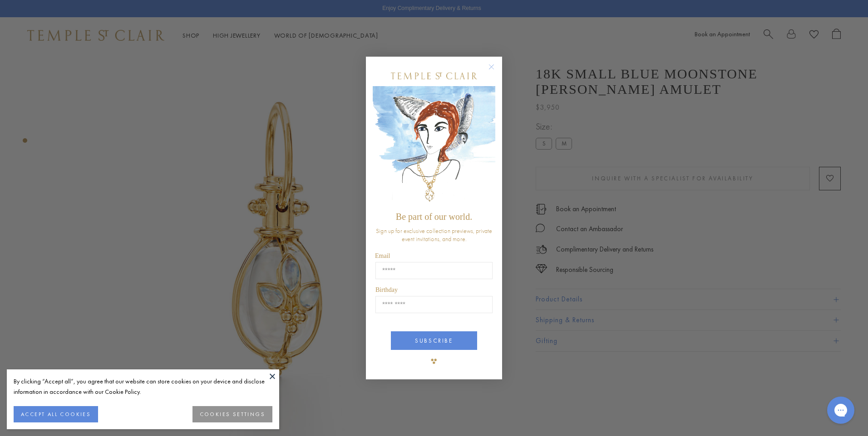 The width and height of the screenshot is (868, 436). What do you see at coordinates (143, 387) in the screenshot?
I see `div: By clicking “Accept all”, you agree that our website can store cookies on your device and disclos...` at bounding box center [143, 387].